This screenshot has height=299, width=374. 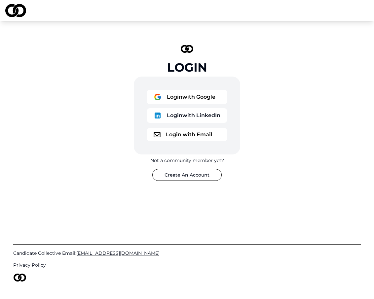 What do you see at coordinates (187, 265) in the screenshot?
I see `a: Privacy Policy` at bounding box center [187, 265].